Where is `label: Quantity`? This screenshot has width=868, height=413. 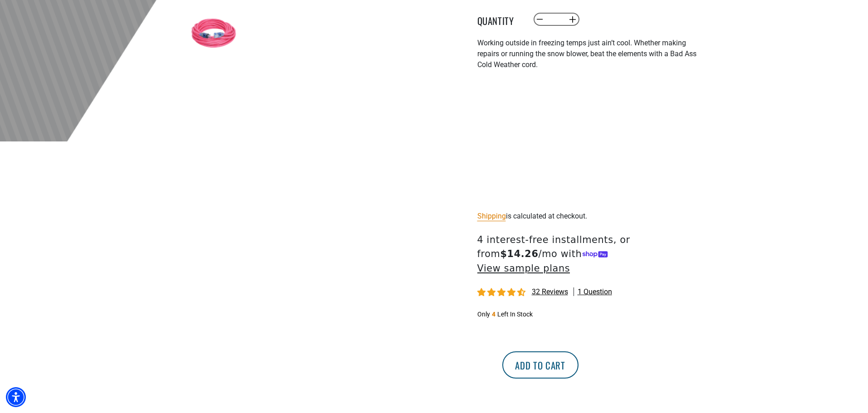
label: Quantity is located at coordinates (500, 19).